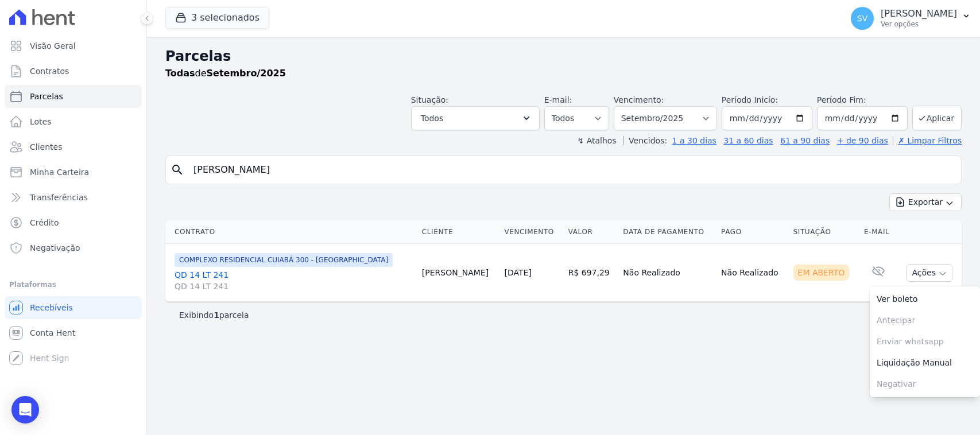 The width and height of the screenshot is (980, 435). Describe the element at coordinates (591, 272) in the screenshot. I see `td: R$ 697,29` at that location.